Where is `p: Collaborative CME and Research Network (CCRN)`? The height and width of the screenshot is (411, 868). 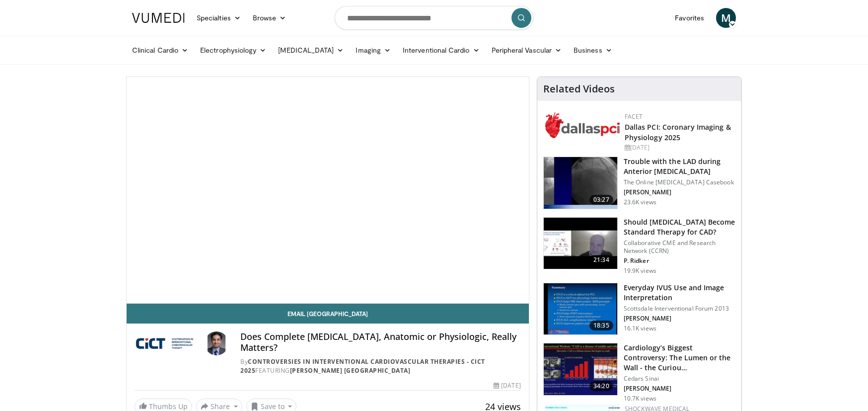 p: Collaborative CME and Research Network (CCRN) is located at coordinates (680, 246).